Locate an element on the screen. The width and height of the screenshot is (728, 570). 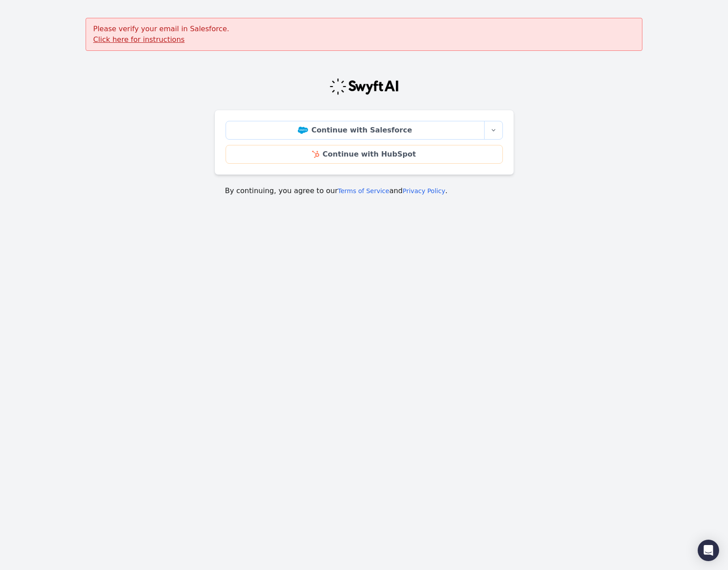
u: Click here for instructions is located at coordinates (138, 40).